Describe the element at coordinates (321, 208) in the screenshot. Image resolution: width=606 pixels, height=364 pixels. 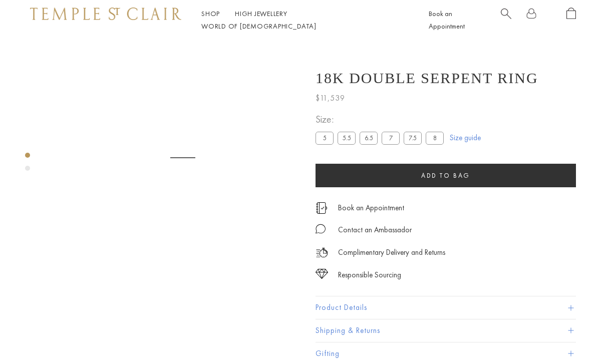
I see `img: icon_appointment.svg` at that location.